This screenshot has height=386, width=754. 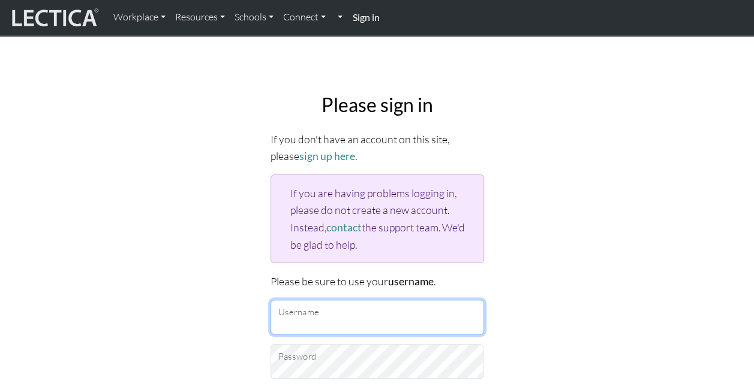 I want to click on strong: username, so click(x=411, y=281).